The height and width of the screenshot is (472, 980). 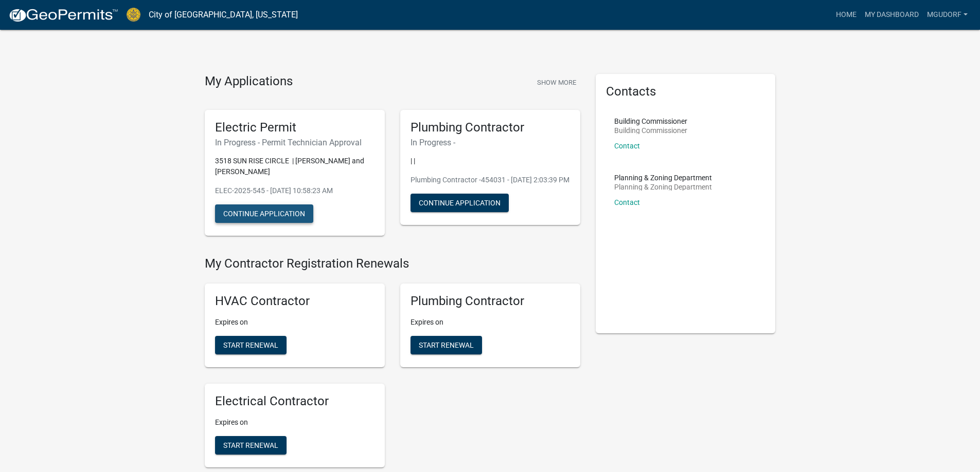 I want to click on h6: In Progress -, so click(x=490, y=142).